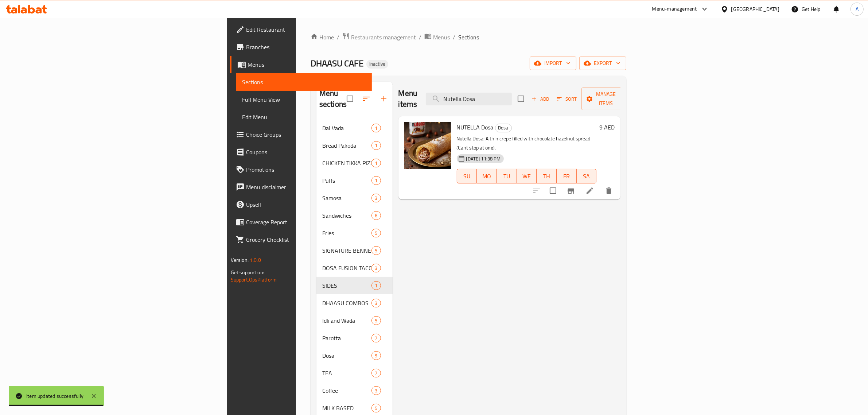 This screenshot has width=868, height=415. I want to click on span: Sections, so click(468, 37).